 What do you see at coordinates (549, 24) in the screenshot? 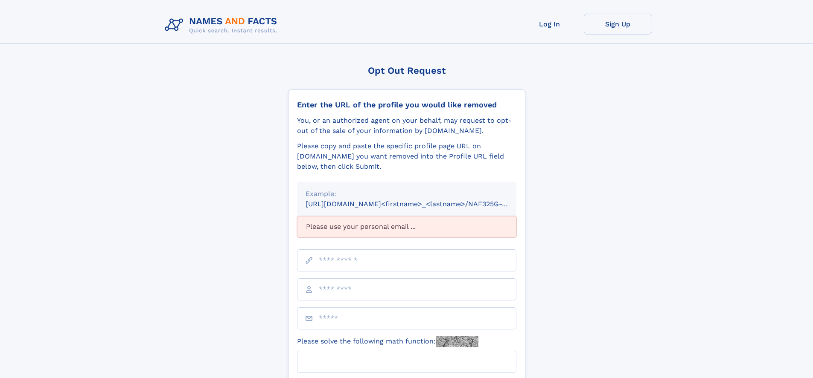
I see `a: Log In` at bounding box center [549, 24].